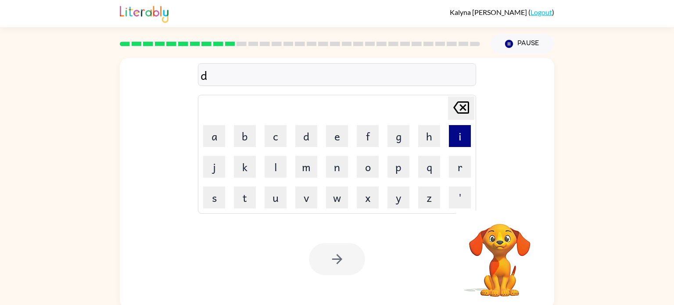 This screenshot has height=305, width=674. I want to click on a: Logout, so click(541, 12).